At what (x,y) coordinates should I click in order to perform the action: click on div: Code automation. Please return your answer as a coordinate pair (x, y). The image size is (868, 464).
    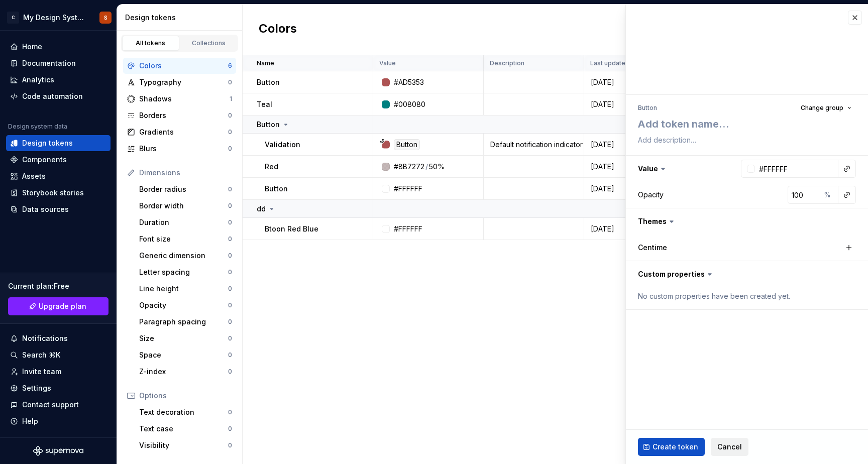
    Looking at the image, I should click on (52, 97).